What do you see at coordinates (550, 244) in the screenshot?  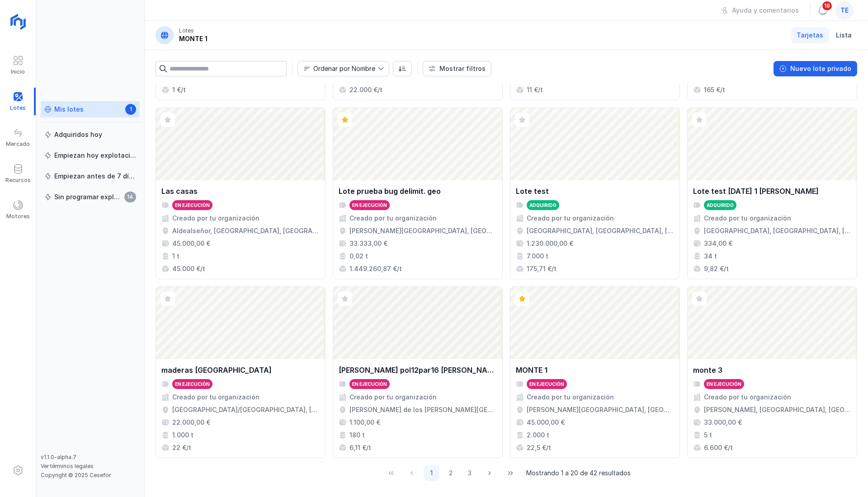 I see `div: 1.230.000,00 €` at bounding box center [550, 244].